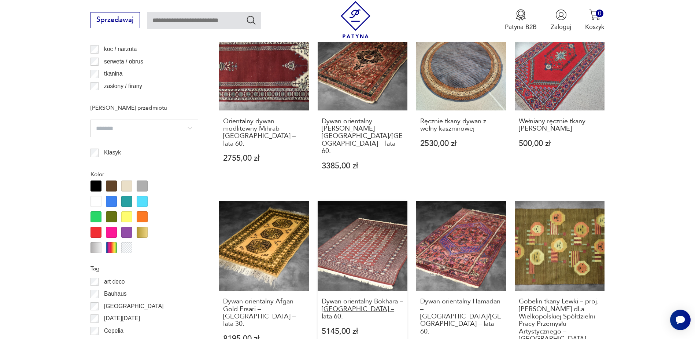 Image resolution: width=695 pixels, height=339 pixels. I want to click on button: Zaloguj, so click(561, 20).